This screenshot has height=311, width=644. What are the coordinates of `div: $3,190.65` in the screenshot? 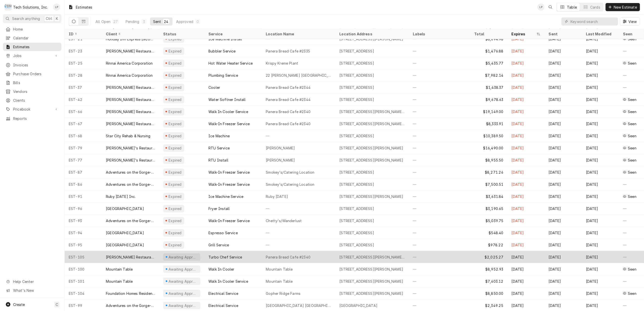 It's located at (489, 209).